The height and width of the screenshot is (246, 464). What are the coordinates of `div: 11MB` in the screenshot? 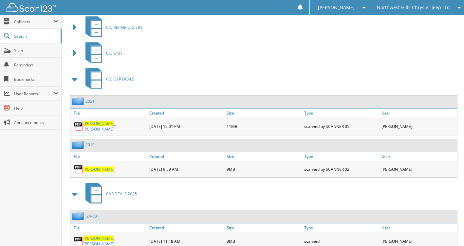 It's located at (264, 126).